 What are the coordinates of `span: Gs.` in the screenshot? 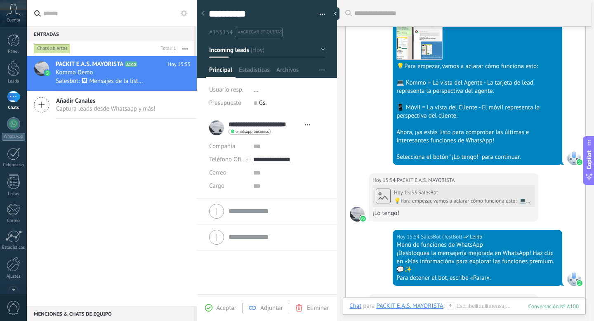 It's located at (263, 103).